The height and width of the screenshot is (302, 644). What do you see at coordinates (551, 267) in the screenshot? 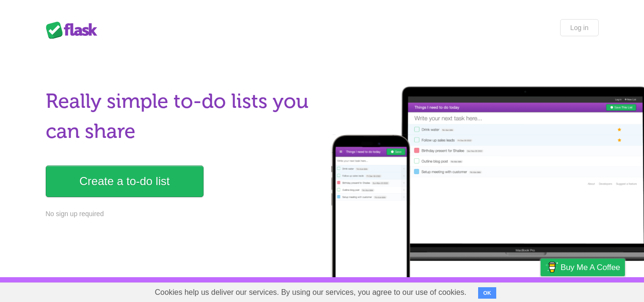
I see `img: Buy me a coffee` at bounding box center [551, 267].